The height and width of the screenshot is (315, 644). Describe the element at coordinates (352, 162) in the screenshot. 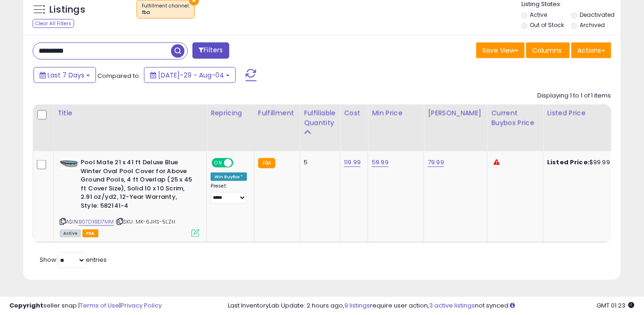

I see `a: 119.99` at that location.